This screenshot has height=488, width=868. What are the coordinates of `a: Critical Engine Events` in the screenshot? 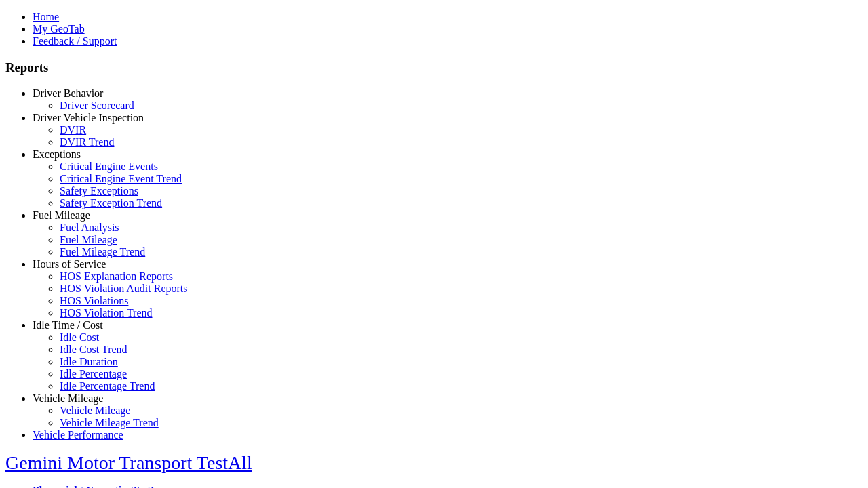 It's located at (109, 166).